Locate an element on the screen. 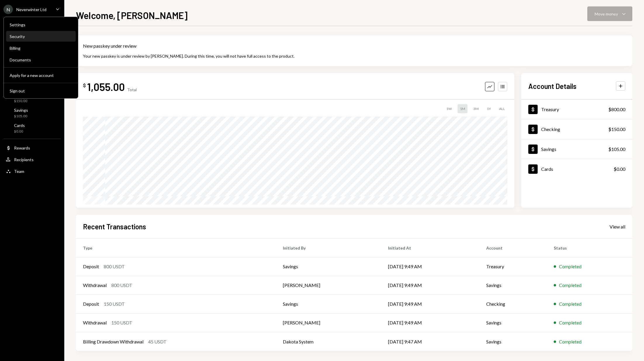 Image resolution: width=644 pixels, height=361 pixels. div: Team is located at coordinates (19, 171).